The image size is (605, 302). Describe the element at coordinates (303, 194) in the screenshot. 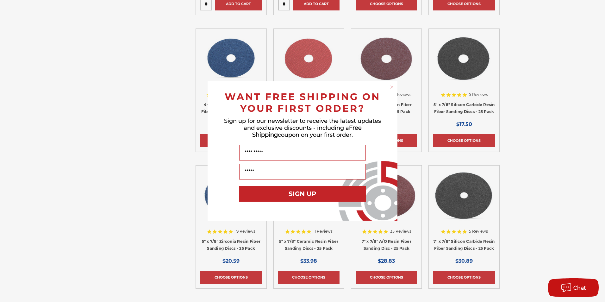

I see `button: SIGN UP` at that location.